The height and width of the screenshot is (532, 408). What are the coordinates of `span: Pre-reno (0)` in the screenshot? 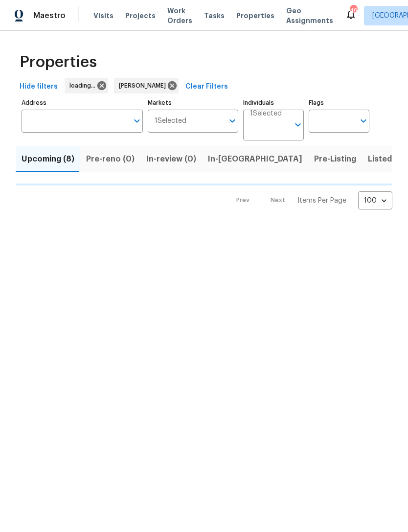 It's located at (110, 159).